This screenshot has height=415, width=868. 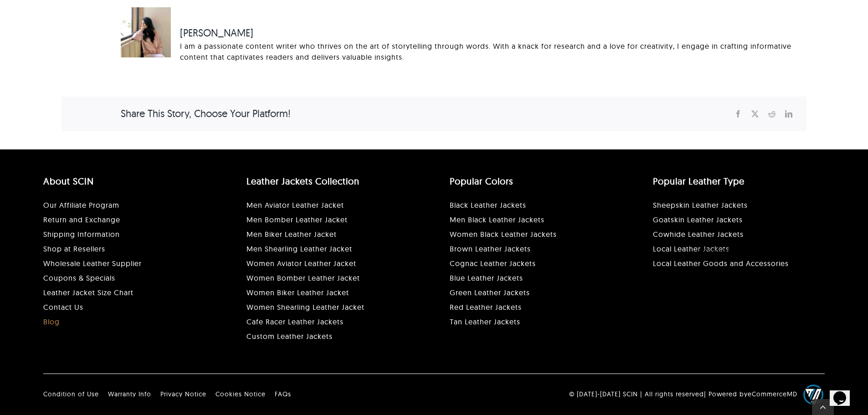 I want to click on strong: Leather Jackets Collection, so click(x=303, y=181).